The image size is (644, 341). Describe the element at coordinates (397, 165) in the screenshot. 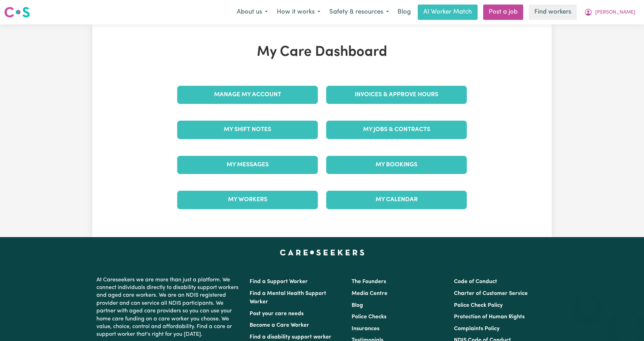

I see `a: My Bookings` at that location.